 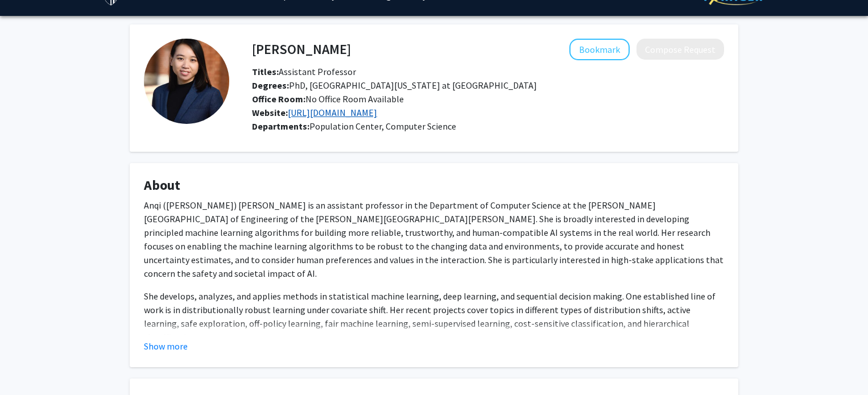 I want to click on button: Show more, so click(x=166, y=346).